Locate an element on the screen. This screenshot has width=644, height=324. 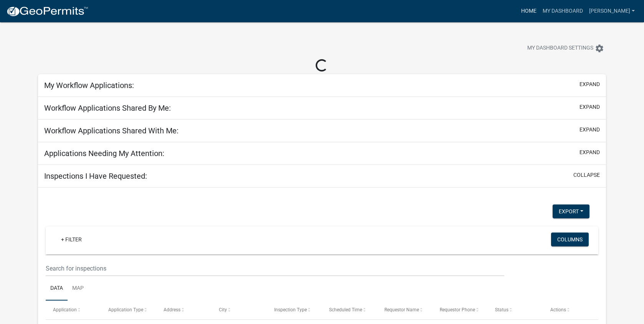
span: Actions is located at coordinates (558, 310).